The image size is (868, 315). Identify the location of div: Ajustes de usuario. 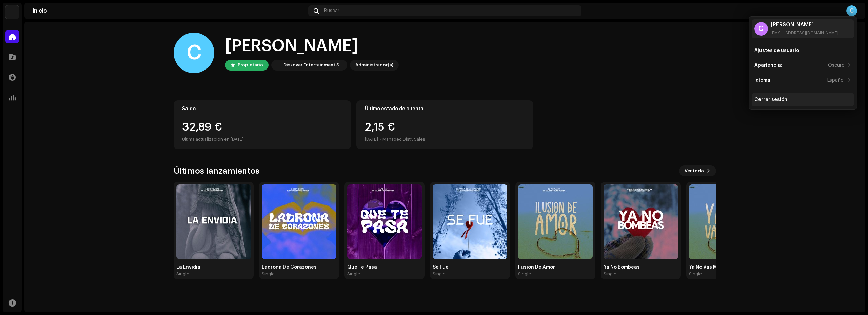
(777, 51).